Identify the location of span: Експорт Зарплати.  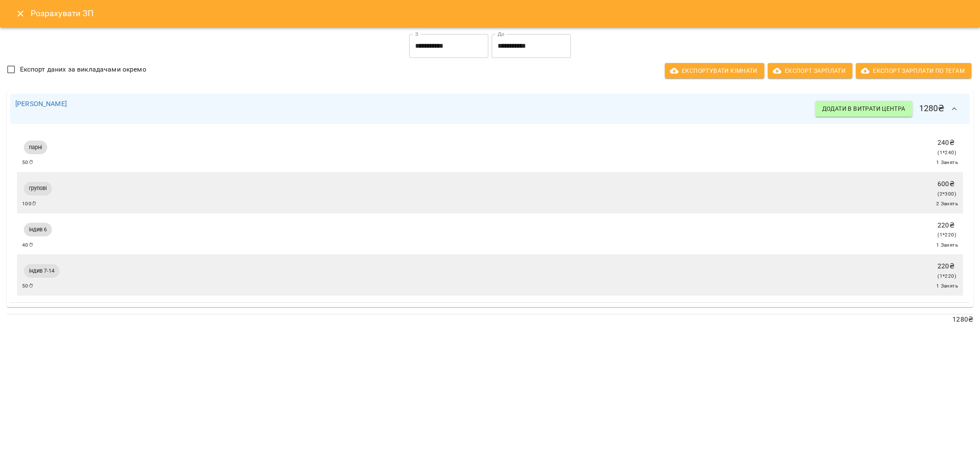
(810, 70).